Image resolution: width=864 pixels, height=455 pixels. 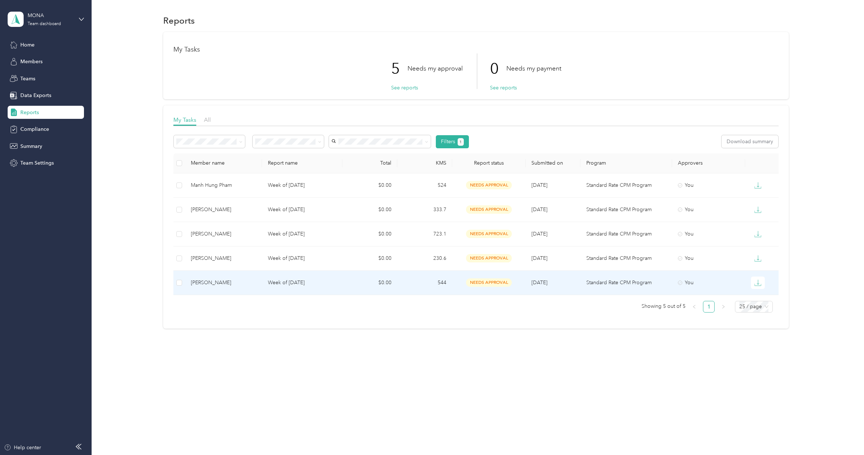 What do you see at coordinates (476, 49) in the screenshot?
I see `h1: My Tasks` at bounding box center [476, 49].